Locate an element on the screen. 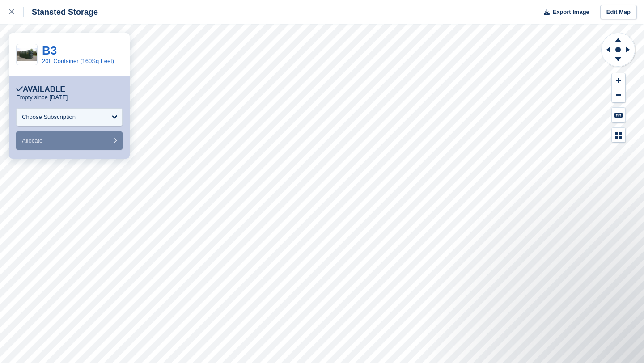 Image resolution: width=644 pixels, height=363 pixels. button: Export Image is located at coordinates (564, 12).